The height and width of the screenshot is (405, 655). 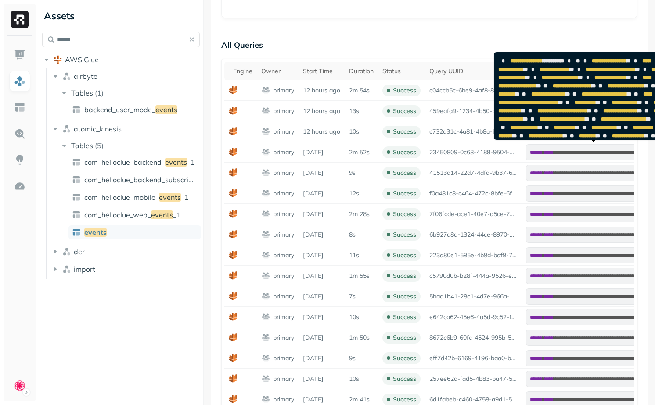 I want to click on a: com_helloclue_mobile_events_1, so click(x=135, y=197).